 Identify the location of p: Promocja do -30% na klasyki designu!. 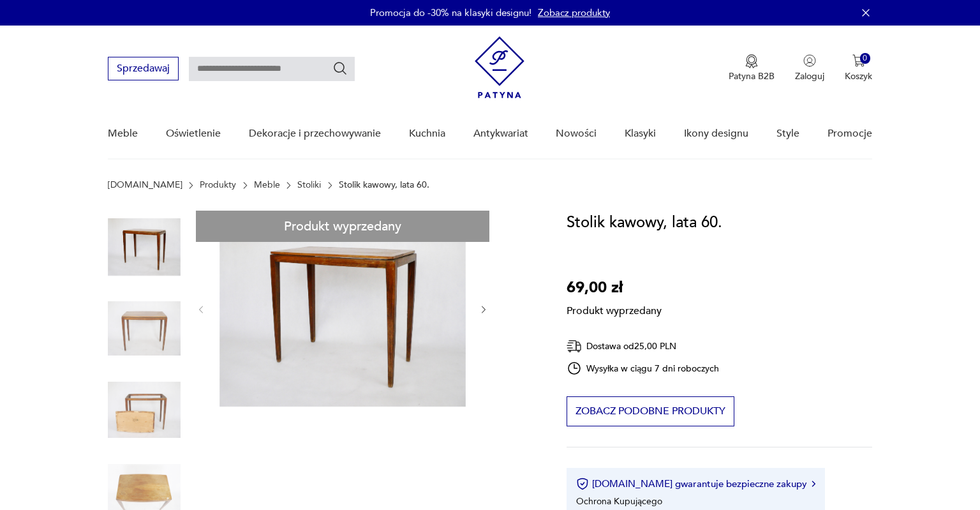
(450, 12).